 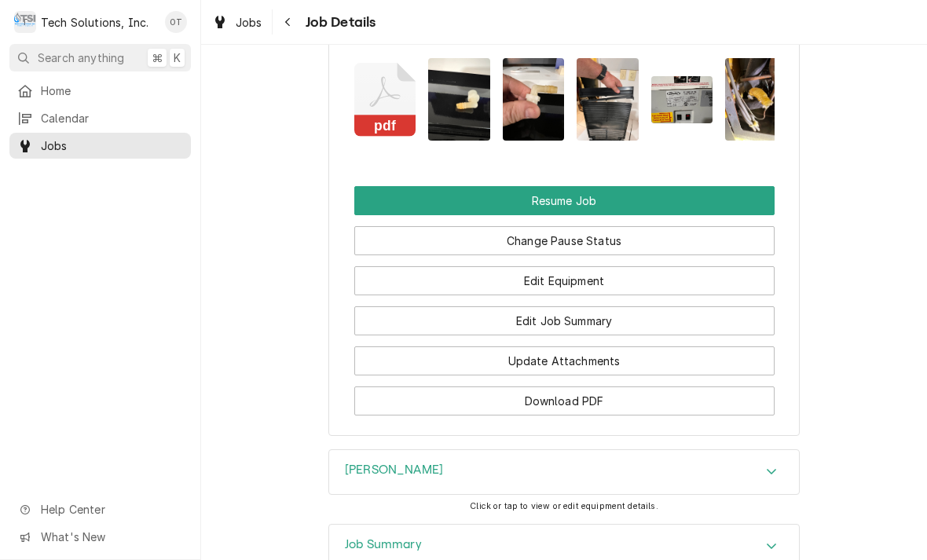 What do you see at coordinates (564, 506) in the screenshot?
I see `span: Click or tap to view or edit equipment details.` at bounding box center [564, 506].